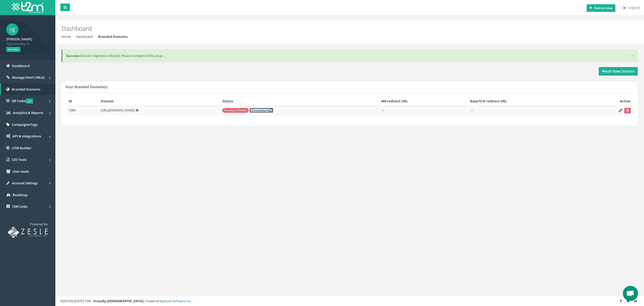  What do you see at coordinates (20, 195) in the screenshot?
I see `span: Roadmap` at bounding box center [20, 195].